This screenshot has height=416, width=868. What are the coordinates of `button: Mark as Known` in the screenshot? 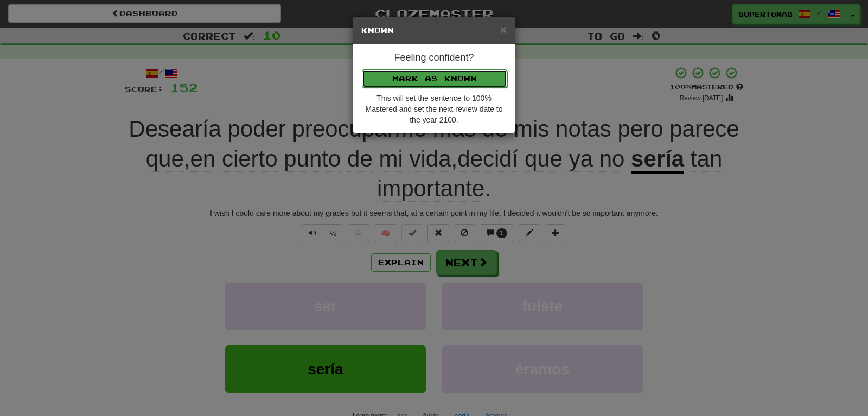 It's located at (435, 79).